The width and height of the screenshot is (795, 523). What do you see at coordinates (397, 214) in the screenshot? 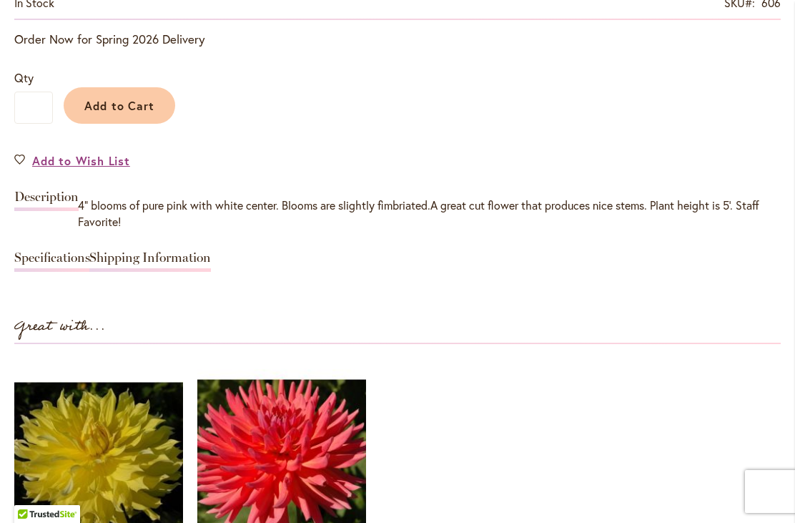
I see `div: 4" blooms of pure pink with white center. Blooms are slightly fimbriated.A great cut flower that ...` at bounding box center [397, 214].